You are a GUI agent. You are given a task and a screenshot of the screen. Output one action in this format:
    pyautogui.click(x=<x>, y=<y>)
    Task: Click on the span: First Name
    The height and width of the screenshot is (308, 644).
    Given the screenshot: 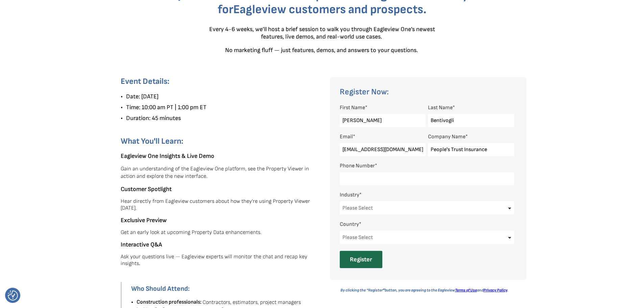 What is the action you would take?
    pyautogui.click(x=352, y=107)
    